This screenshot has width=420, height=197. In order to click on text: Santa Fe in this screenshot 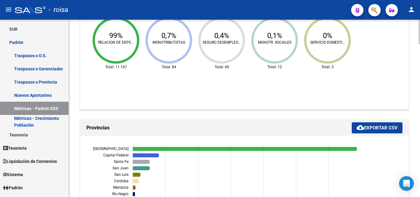, I will do `click(121, 162)`.